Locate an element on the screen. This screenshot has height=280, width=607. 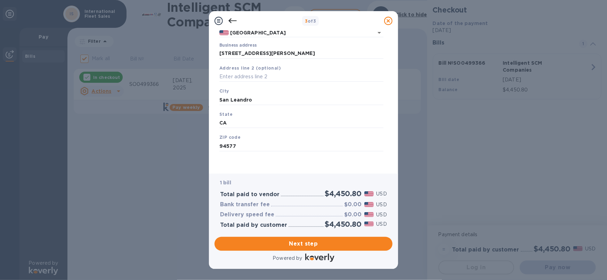
button: Open is located at coordinates (379, 33).